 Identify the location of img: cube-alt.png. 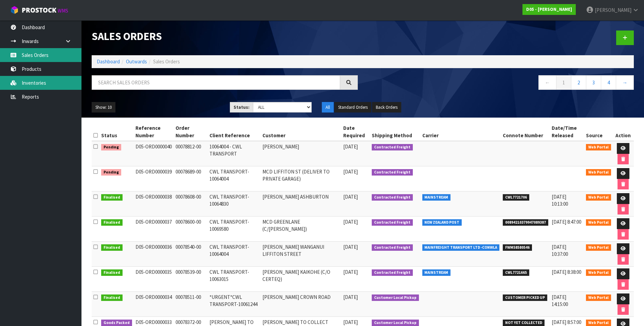
(14, 10).